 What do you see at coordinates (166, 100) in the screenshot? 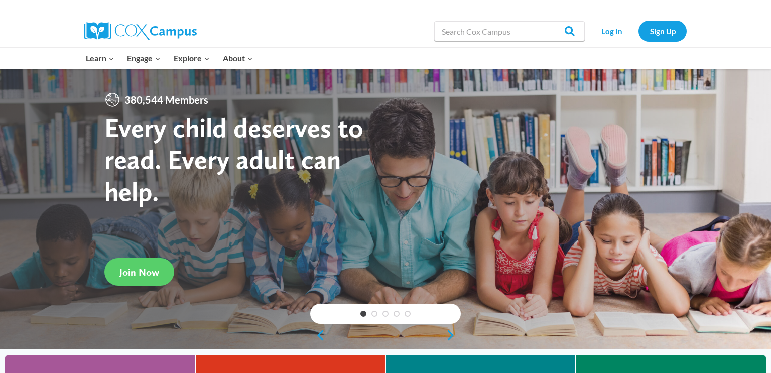
I see `span: 380,544 Members` at bounding box center [166, 100].